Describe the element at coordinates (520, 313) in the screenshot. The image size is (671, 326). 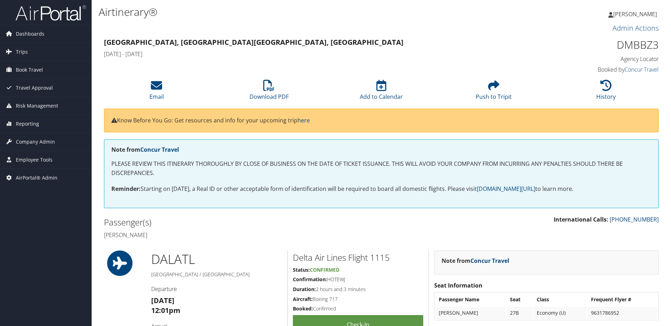
I see `td: 27B` at that location.